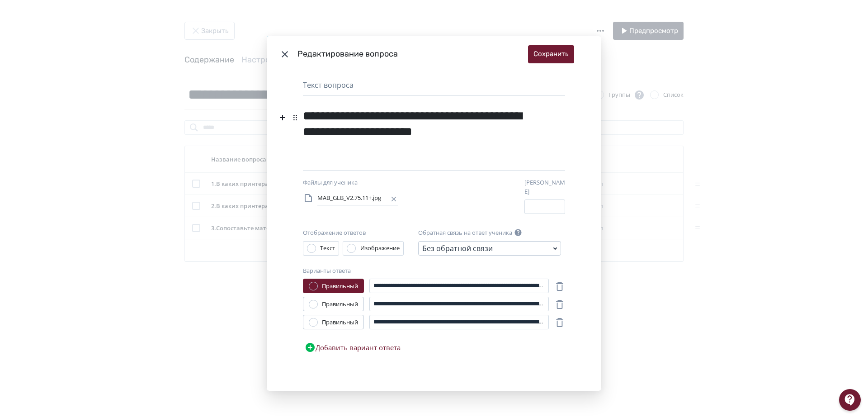 The image size is (868, 418). Describe the element at coordinates (434, 87) in the screenshot. I see `div: Текст вопроса` at that location.